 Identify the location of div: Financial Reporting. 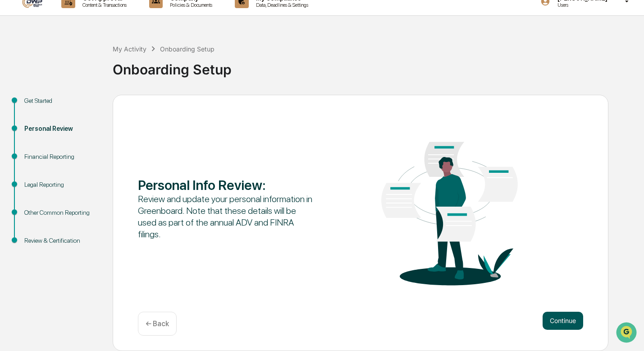
(62, 157).